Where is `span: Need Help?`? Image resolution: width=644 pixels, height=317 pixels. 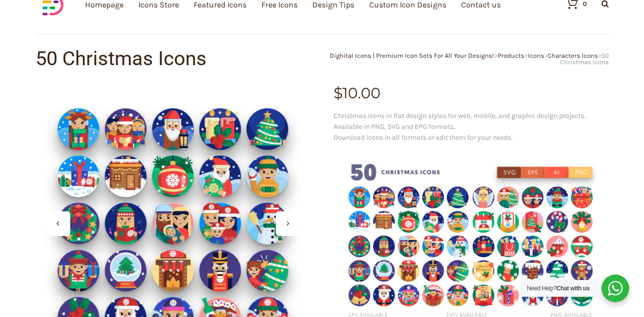 span: Need Help? is located at coordinates (558, 288).